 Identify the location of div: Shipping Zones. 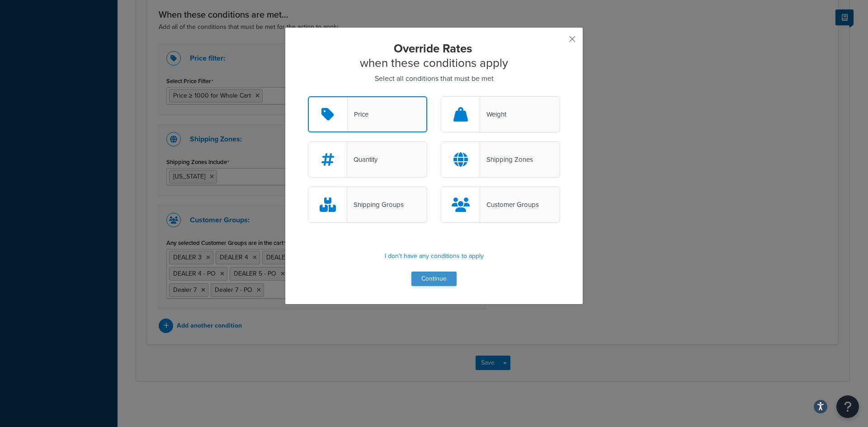
(506, 160).